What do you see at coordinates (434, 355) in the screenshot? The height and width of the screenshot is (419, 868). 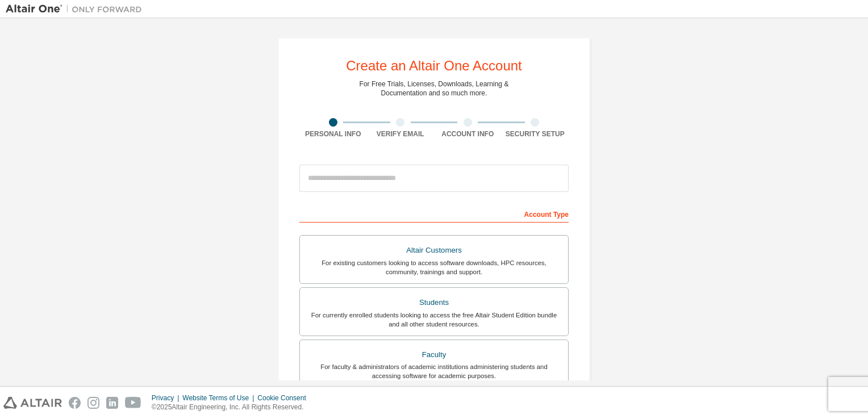 I see `div: Faculty` at bounding box center [434, 355].